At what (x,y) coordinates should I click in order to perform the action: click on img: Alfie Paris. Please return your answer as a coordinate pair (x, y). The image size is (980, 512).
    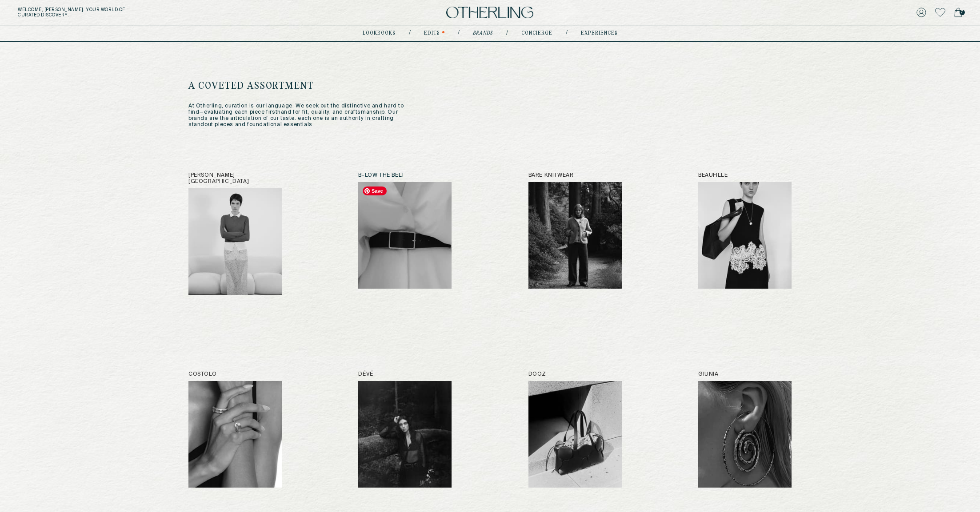
    Looking at the image, I should click on (235, 242).